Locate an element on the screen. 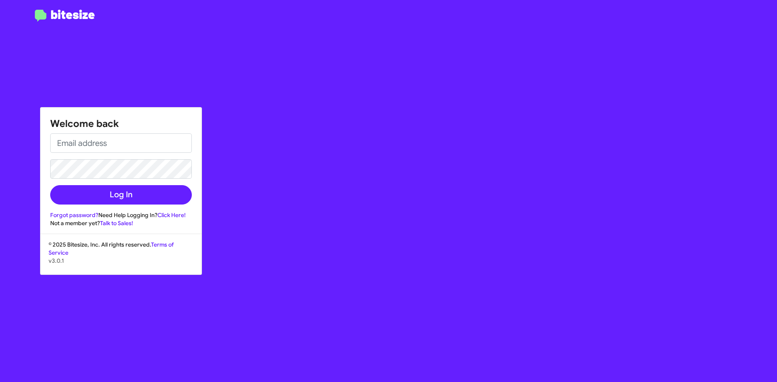 The height and width of the screenshot is (382, 777). h1: Welcome back is located at coordinates (121, 124).